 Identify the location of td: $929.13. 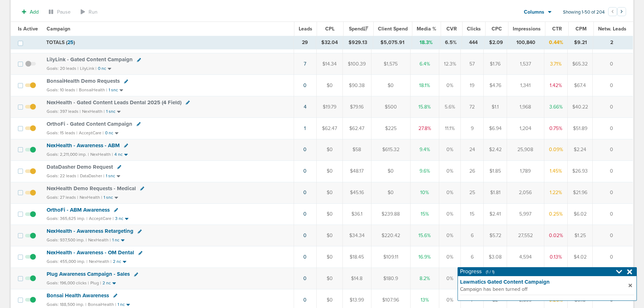
(358, 42).